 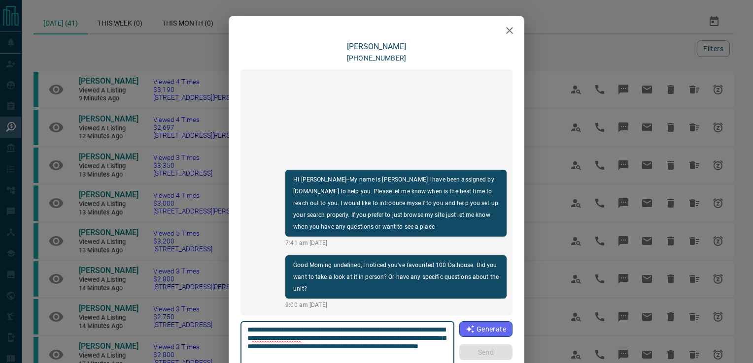 I want to click on p: Good Morning undefined, I noticed you've favourited 100 Dalhouse. Did you want to take a look at ..., so click(x=395, y=277).